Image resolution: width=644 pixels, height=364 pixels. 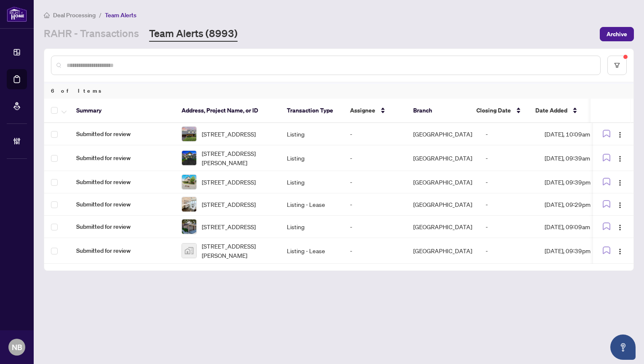 I want to click on th: Date Added, so click(x=567, y=111).